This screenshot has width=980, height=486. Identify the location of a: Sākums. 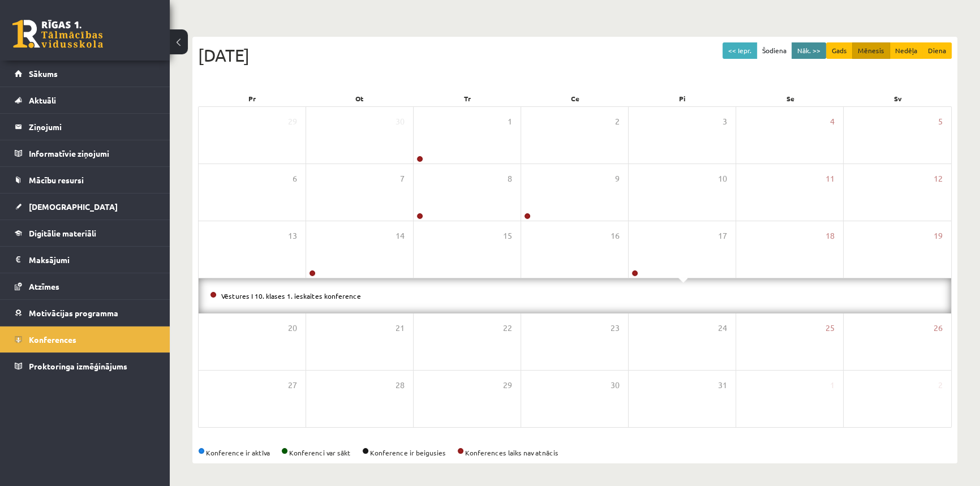
(85, 73).